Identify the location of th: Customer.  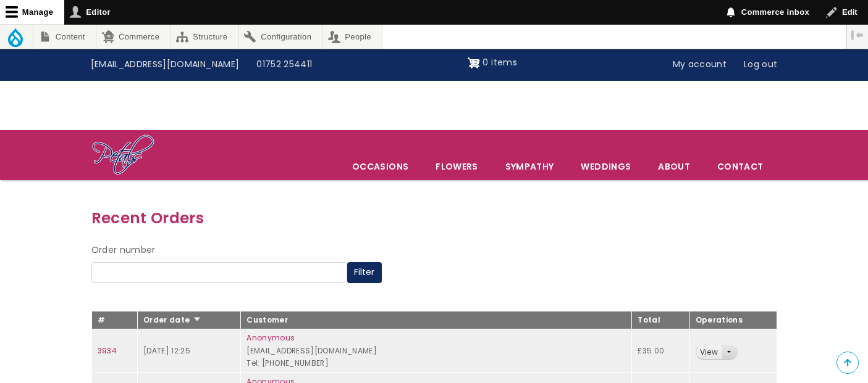
(436, 321).